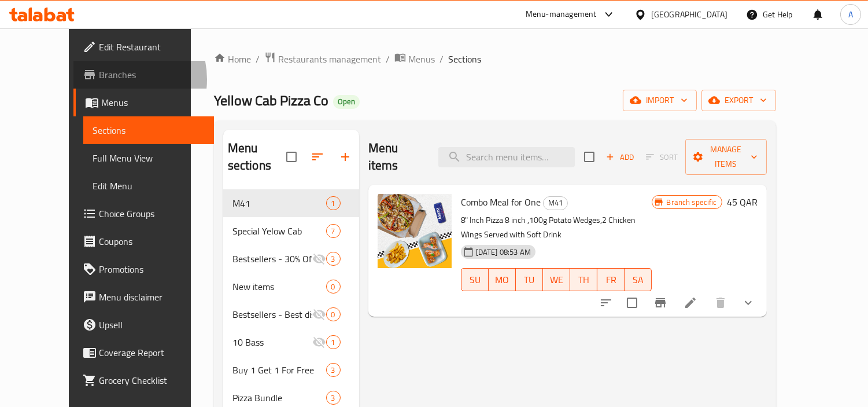  I want to click on a: Grocery Checklist, so click(143, 380).